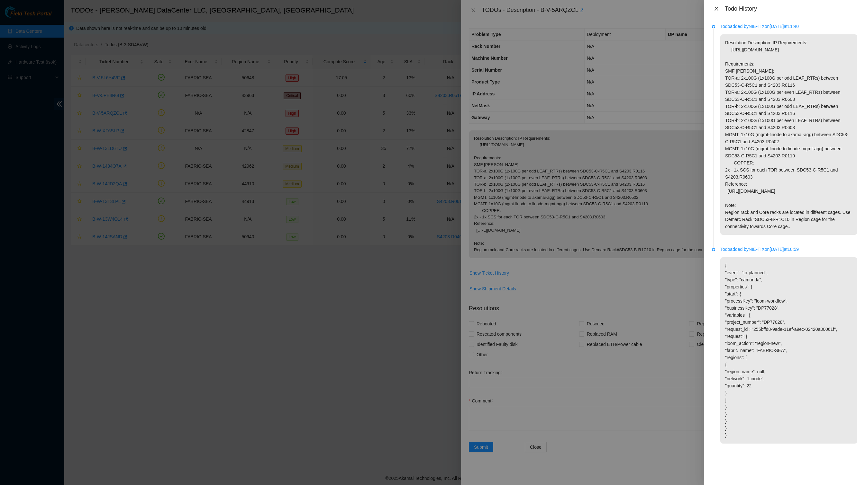 The image size is (865, 485). What do you see at coordinates (791, 9) in the screenshot?
I see `div: Todo History` at bounding box center [791, 9].